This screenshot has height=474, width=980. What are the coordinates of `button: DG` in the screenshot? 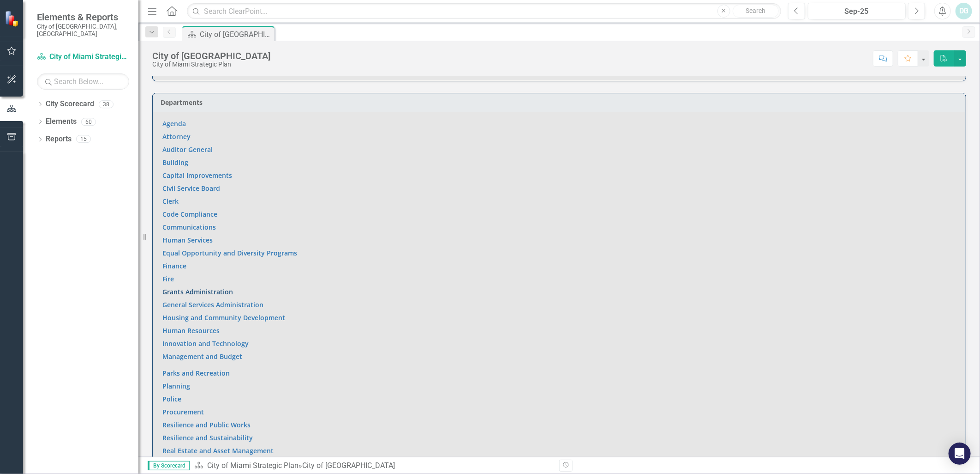 It's located at (964, 11).